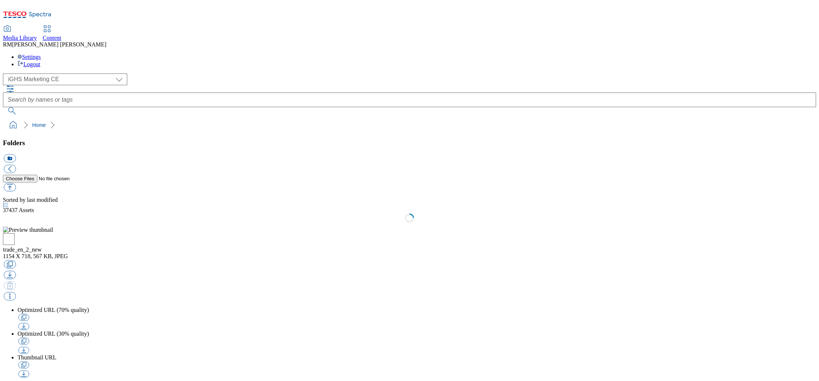 The width and height of the screenshot is (819, 381). Describe the element at coordinates (30, 200) in the screenshot. I see `span: Sorted by last modified` at that location.